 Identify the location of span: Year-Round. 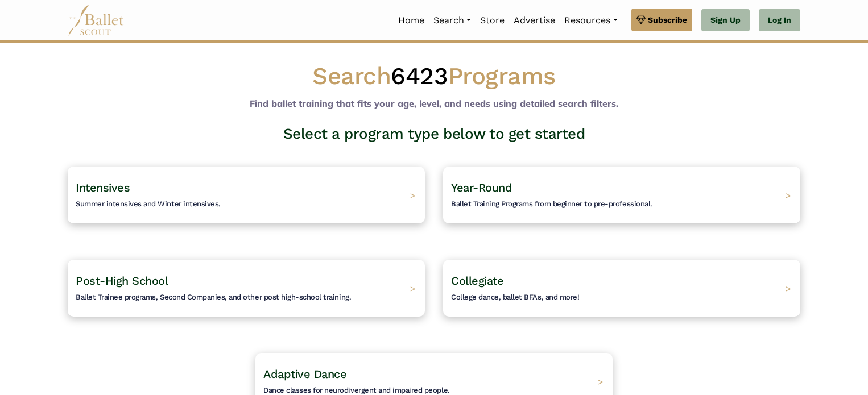
(481, 188).